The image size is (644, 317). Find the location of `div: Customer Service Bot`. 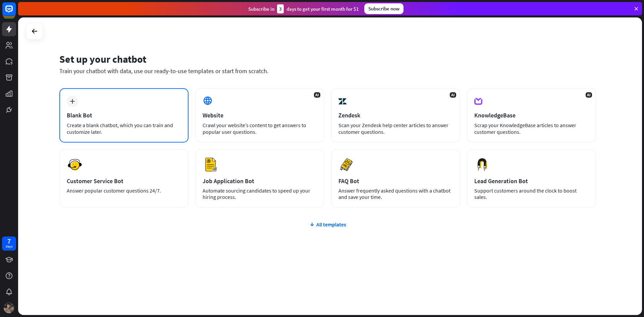

div: Customer Service Bot is located at coordinates (124, 181).